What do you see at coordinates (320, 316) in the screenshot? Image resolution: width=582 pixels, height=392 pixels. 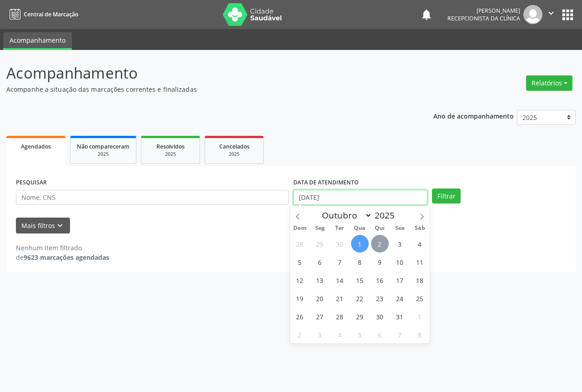 I see `span: Outubro 27, 2025` at bounding box center [320, 316].